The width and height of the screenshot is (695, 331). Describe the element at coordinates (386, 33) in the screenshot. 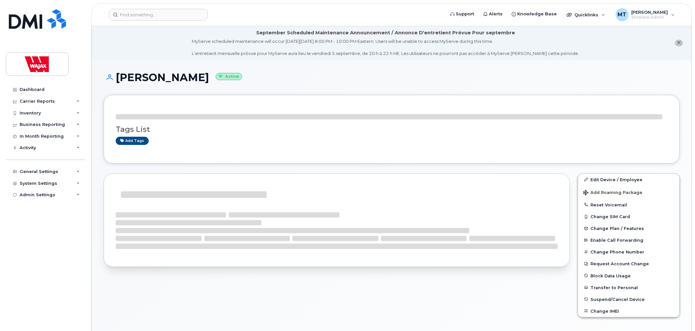

I see `div: September Scheduled Maintenance Announcement / Annonce D'entretient Prévue Pour septembre` at that location.